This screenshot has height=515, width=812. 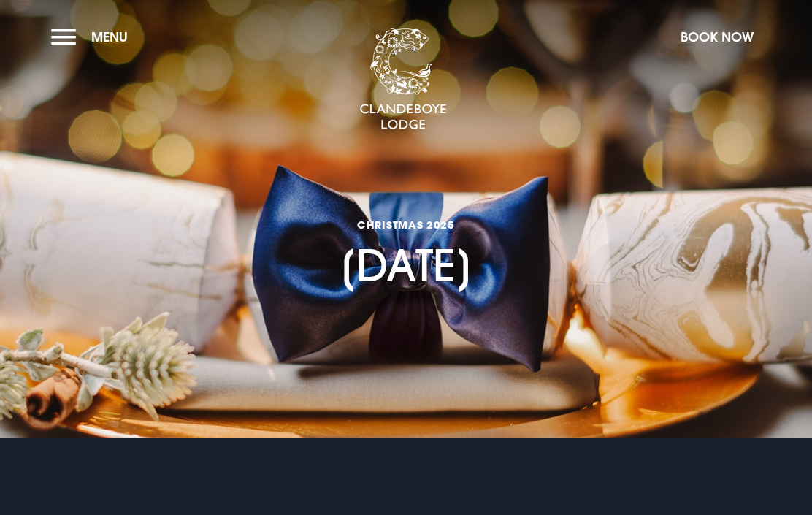 I want to click on span: Menu, so click(x=110, y=37).